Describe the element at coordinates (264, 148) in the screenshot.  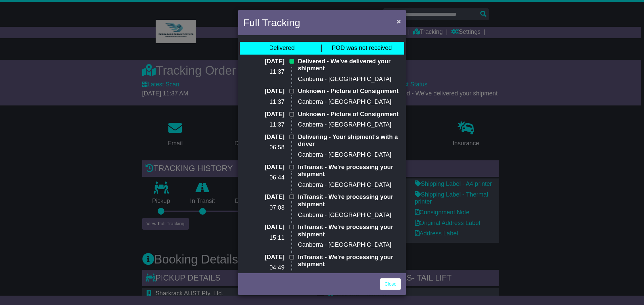
I see `p: 06:58` at that location.